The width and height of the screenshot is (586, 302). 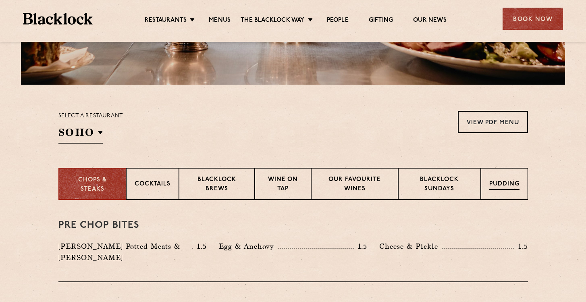 I want to click on p: Pudding, so click(x=504, y=185).